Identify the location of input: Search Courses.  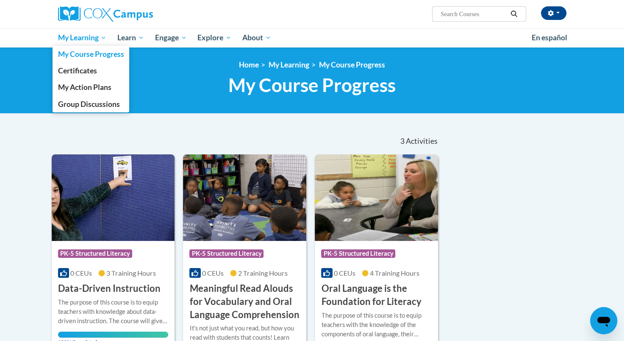
(474, 14).